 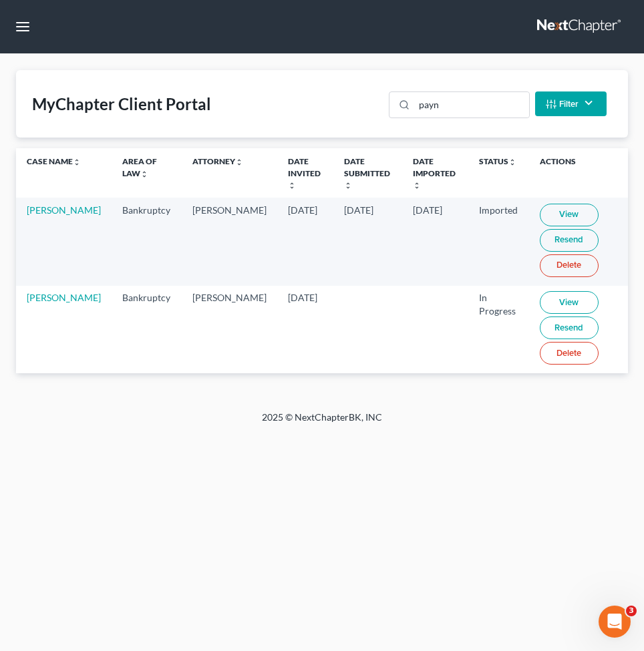 I want to click on a: Attorneyunfold_more, so click(x=217, y=160).